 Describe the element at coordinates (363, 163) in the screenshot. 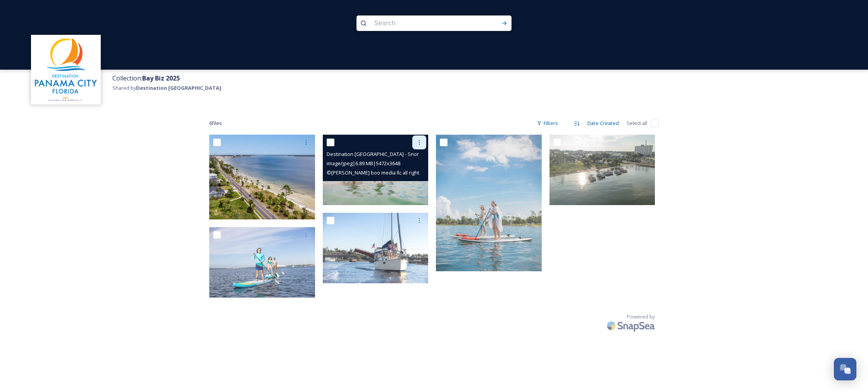

I see `span: image/jpeg | 6.89 MB | 5472 x 3648` at that location.